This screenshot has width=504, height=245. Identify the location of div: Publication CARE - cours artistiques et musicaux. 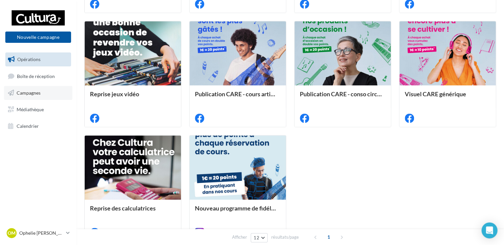
(238, 97).